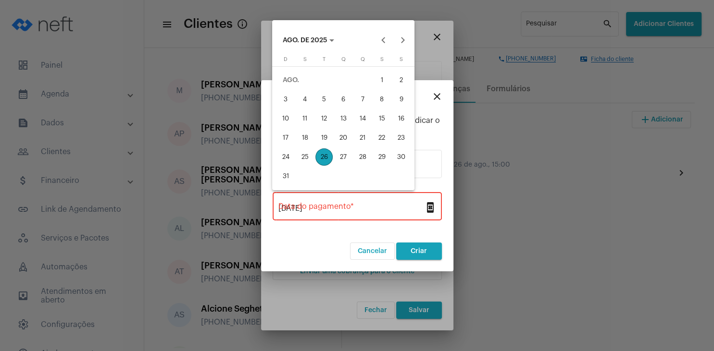 Image resolution: width=714 pixels, height=351 pixels. Describe the element at coordinates (382, 80) in the screenshot. I see `div: 1` at that location.